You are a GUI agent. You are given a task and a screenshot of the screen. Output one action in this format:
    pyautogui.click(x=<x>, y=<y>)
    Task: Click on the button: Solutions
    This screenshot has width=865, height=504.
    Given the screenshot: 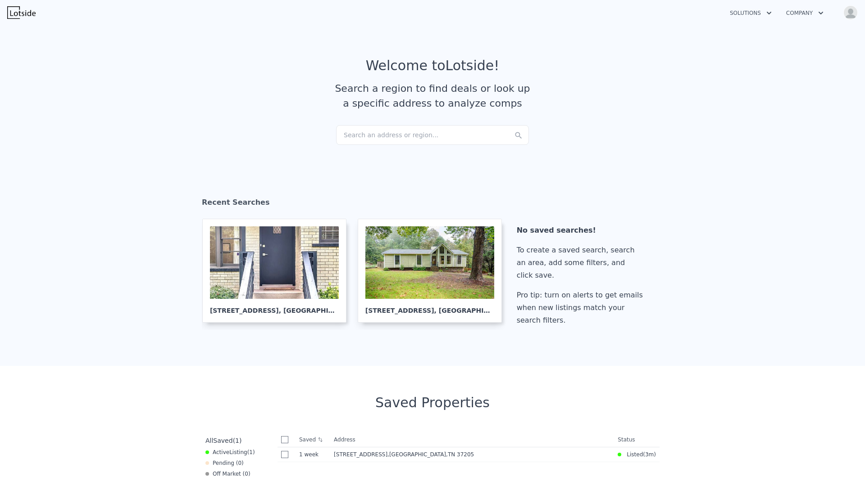 What is the action you would take?
    pyautogui.click(x=751, y=13)
    